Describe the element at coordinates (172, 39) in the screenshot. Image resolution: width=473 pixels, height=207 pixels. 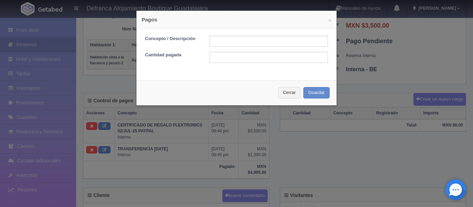
I see `label: Concepto / Descripción` at that location.